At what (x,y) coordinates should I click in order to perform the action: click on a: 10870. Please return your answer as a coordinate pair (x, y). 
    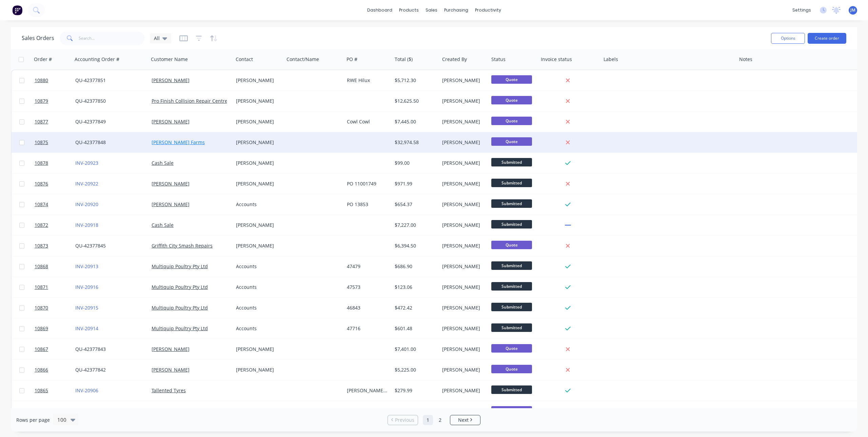
    Looking at the image, I should click on (55, 308).